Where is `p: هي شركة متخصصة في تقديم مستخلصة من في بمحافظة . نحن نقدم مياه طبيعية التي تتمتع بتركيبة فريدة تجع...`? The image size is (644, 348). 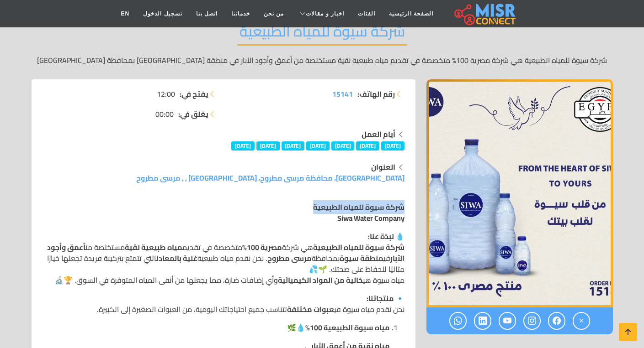
p: هي شركة متخصصة في تقديم مستخلصة من في بمحافظة . نحن نقدم مياه طبيعية التي تتمتع بتركيبة فريدة تجع... is located at coordinates (224, 258).